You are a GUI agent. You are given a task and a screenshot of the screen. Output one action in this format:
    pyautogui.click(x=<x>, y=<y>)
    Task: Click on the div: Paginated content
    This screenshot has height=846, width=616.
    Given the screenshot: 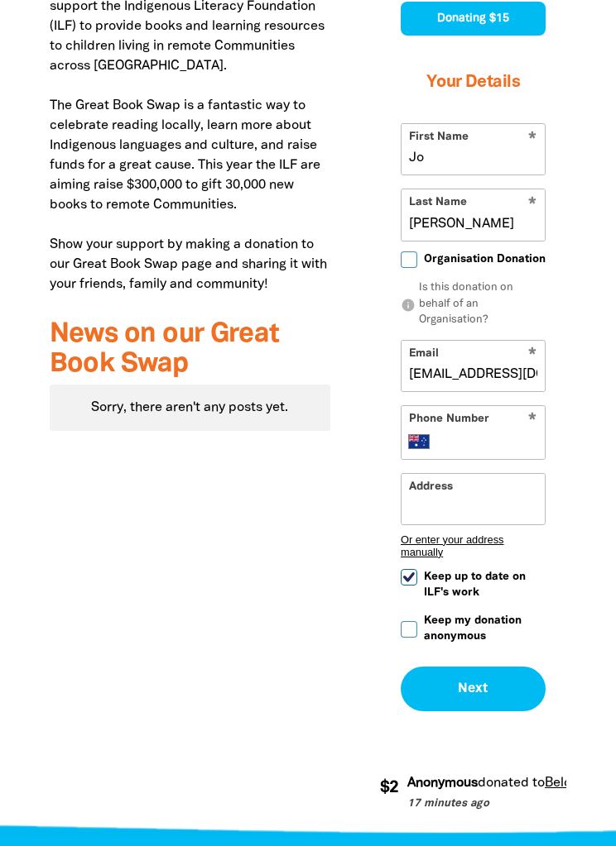 What is the action you would take?
    pyautogui.click(x=190, y=408)
    